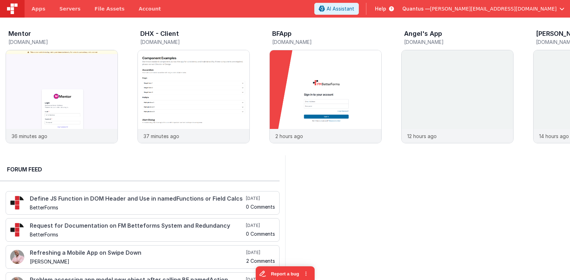 Image resolution: width=570 pixels, height=280 pixels. Describe the element at coordinates (20, 34) in the screenshot. I see `h3: Mentor` at that location.